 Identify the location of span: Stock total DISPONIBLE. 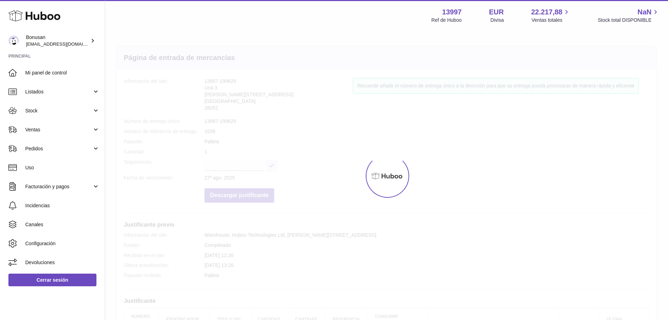
(629, 20).